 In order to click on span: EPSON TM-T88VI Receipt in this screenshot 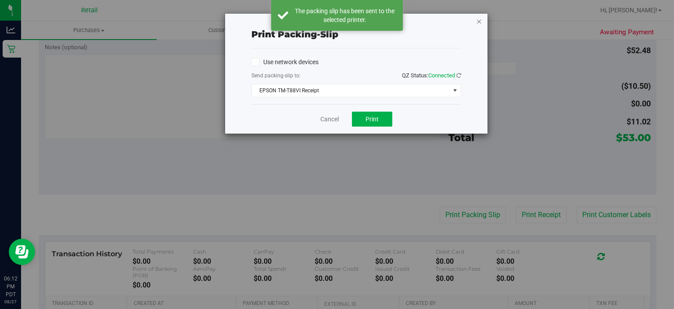, I will do `click(351, 90)`.